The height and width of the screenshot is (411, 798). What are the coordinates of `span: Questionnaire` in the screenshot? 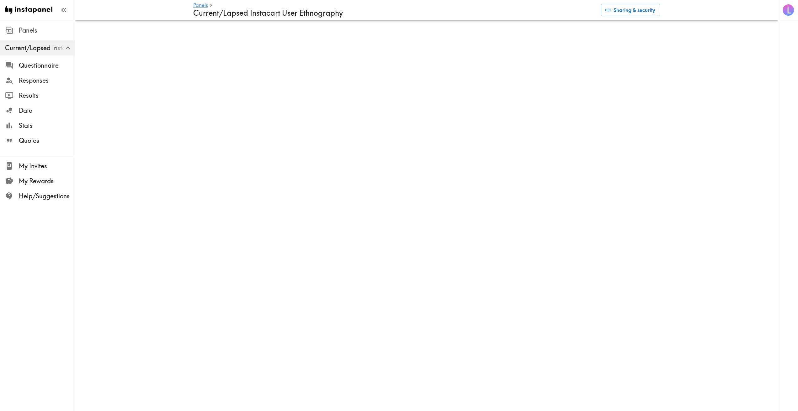 It's located at (47, 66).